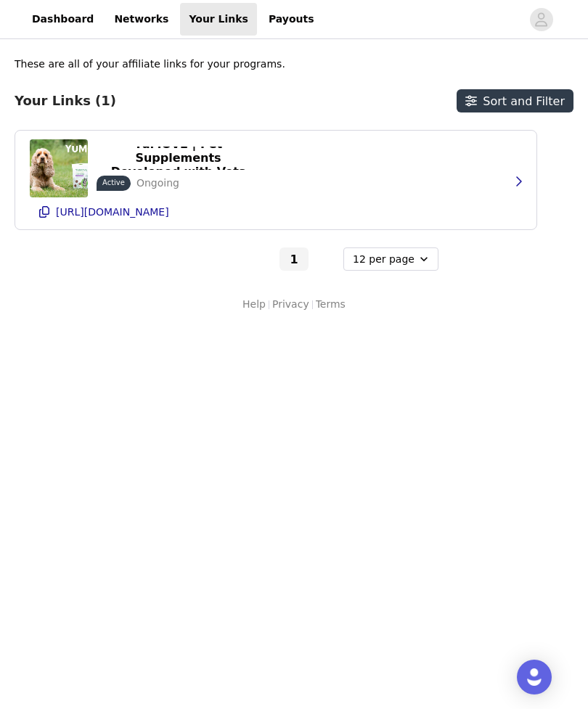  Describe the element at coordinates (290, 304) in the screenshot. I see `a: Privacy` at that location.